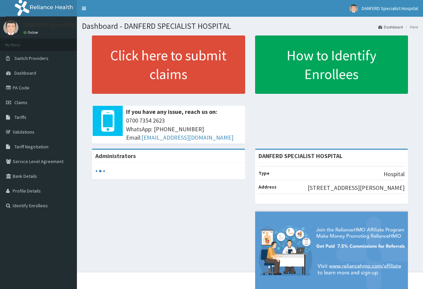 This screenshot has height=289, width=423. Describe the element at coordinates (169, 65) in the screenshot. I see `a: Click here to submit claims` at that location.